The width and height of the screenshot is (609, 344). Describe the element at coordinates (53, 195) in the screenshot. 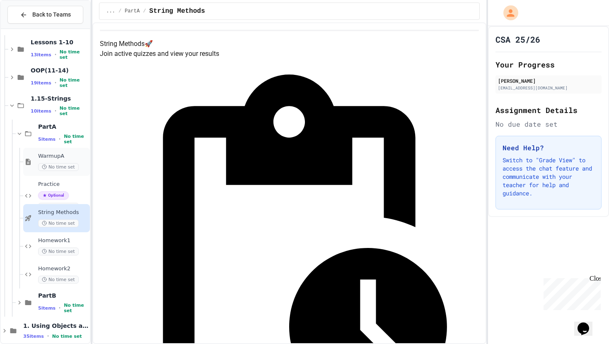

I see `span: Optional` at that location.